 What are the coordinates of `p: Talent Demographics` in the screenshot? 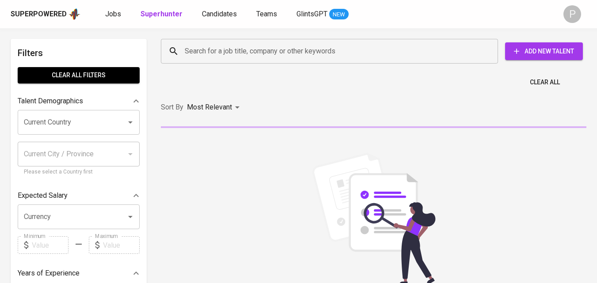 It's located at (50, 101).